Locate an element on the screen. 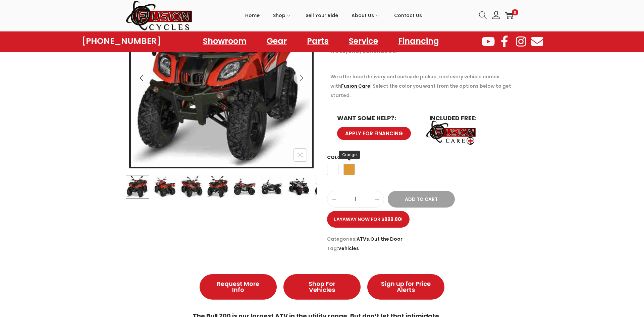 This screenshot has width=644, height=317. p: We offer local delivery and curbside pickup, and every vehicle comes with ! Select the color you ... is located at coordinates (422, 86).